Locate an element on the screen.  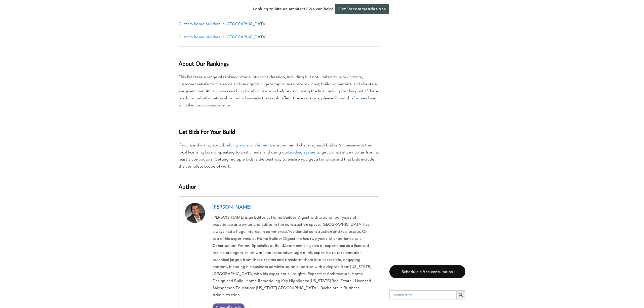
a: building a custom home is located at coordinates (245, 145).